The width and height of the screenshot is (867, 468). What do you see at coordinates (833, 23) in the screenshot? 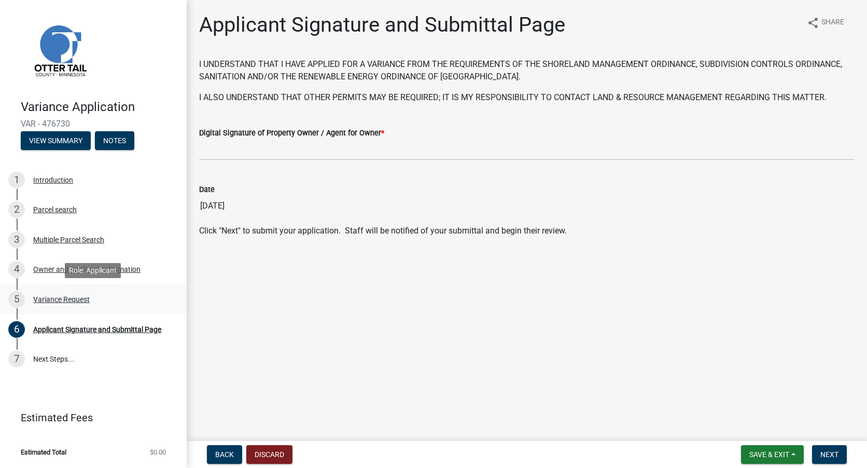
I see `span: Share` at bounding box center [833, 23].